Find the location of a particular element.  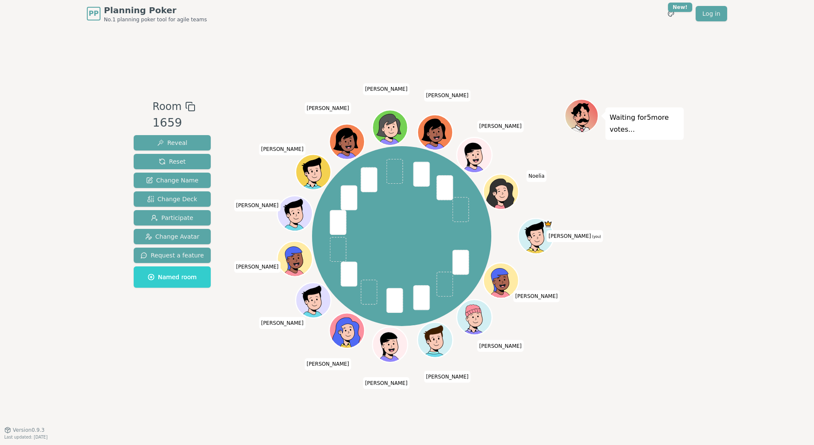

span: Reset is located at coordinates (172, 161).